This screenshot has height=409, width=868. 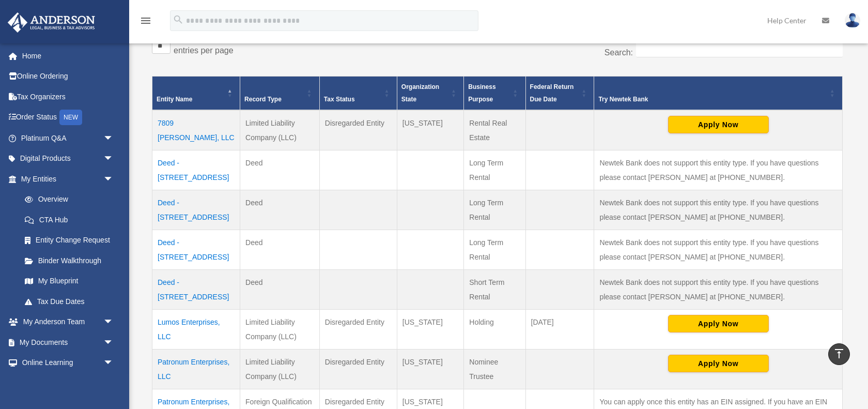 What do you see at coordinates (430, 94) in the screenshot?
I see `th: Organization State: Activate to sort` at bounding box center [430, 94].